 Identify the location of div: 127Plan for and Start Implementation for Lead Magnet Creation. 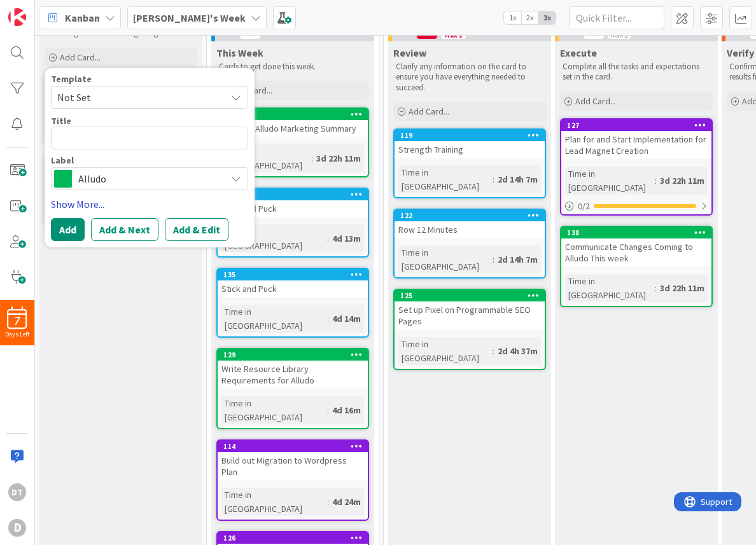
(637, 139).